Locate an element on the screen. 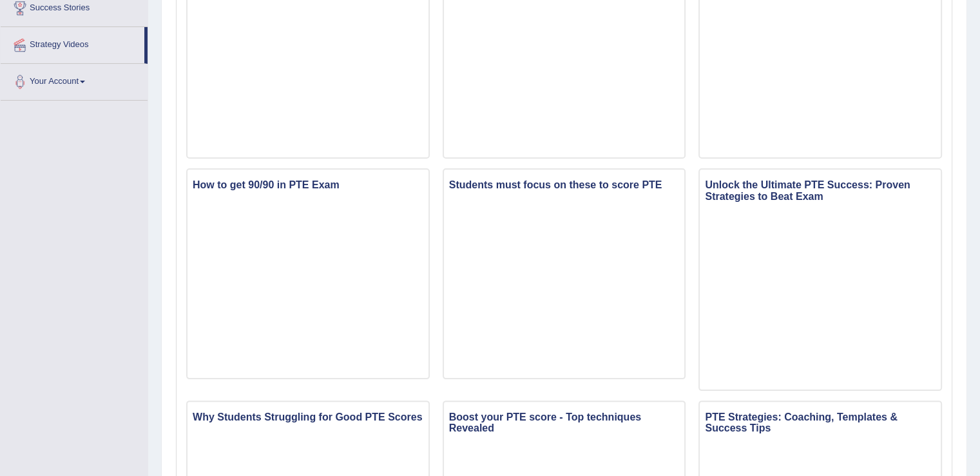 Image resolution: width=980 pixels, height=476 pixels. a: Strategy Videos is located at coordinates (72, 43).